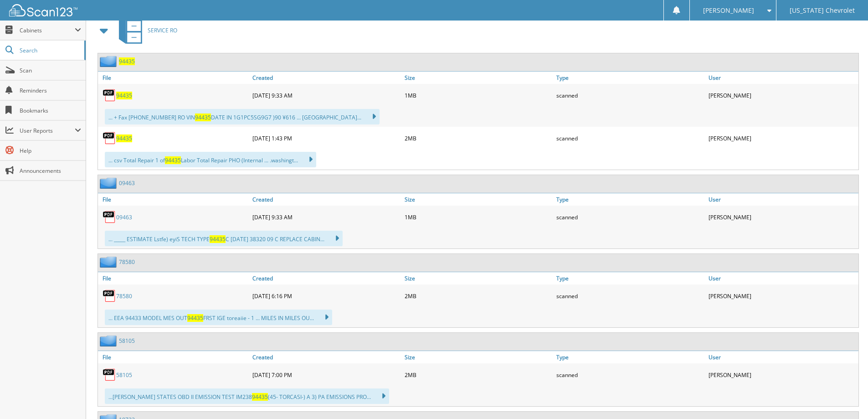  Describe the element at coordinates (50, 111) in the screenshot. I see `span: Bookmarks` at that location.